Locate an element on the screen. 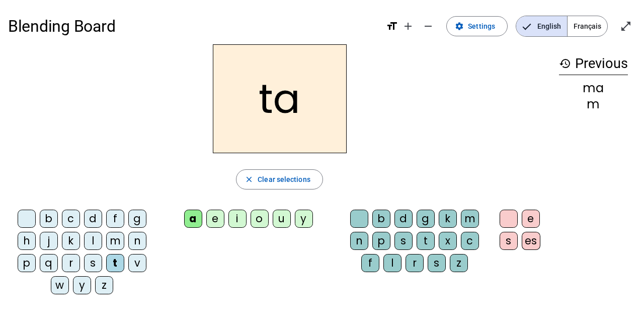 The height and width of the screenshot is (318, 644). div: a is located at coordinates (193, 219).